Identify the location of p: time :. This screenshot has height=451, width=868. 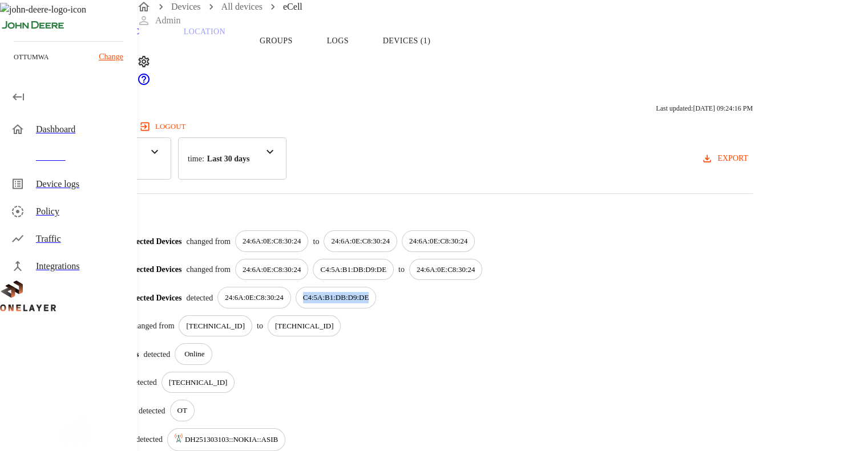
(196, 159).